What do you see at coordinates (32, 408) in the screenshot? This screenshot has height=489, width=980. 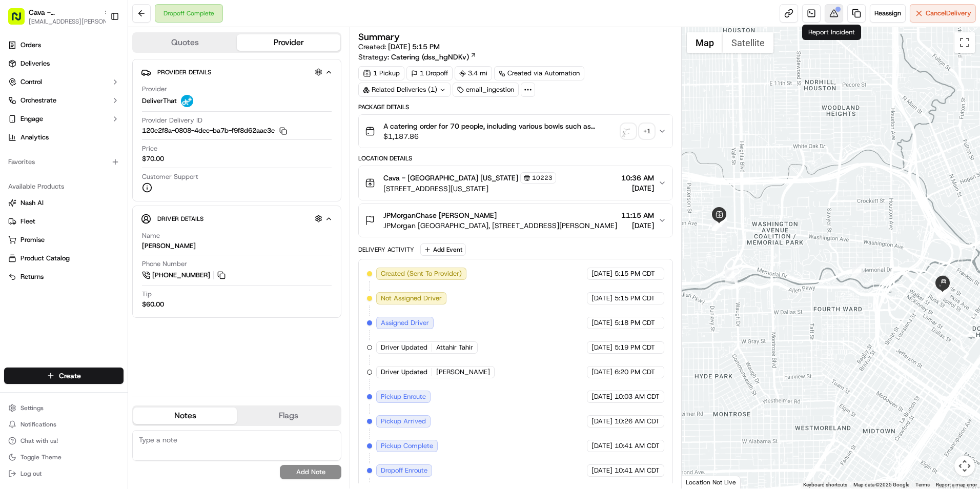 I see `span: Settings` at bounding box center [32, 408].